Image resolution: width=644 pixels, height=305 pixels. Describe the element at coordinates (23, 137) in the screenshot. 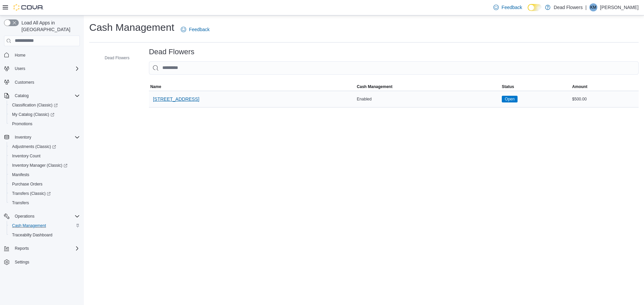

I see `button: Inventory` at that location.